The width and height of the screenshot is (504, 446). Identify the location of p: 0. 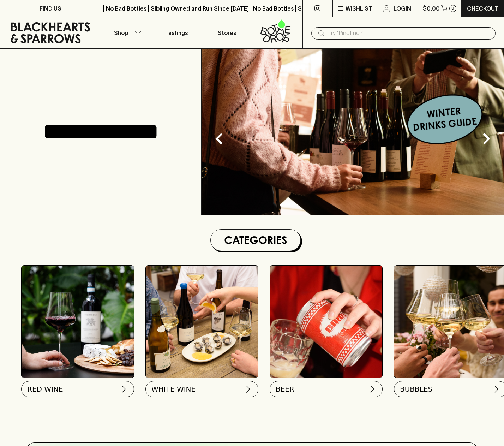
(453, 8).